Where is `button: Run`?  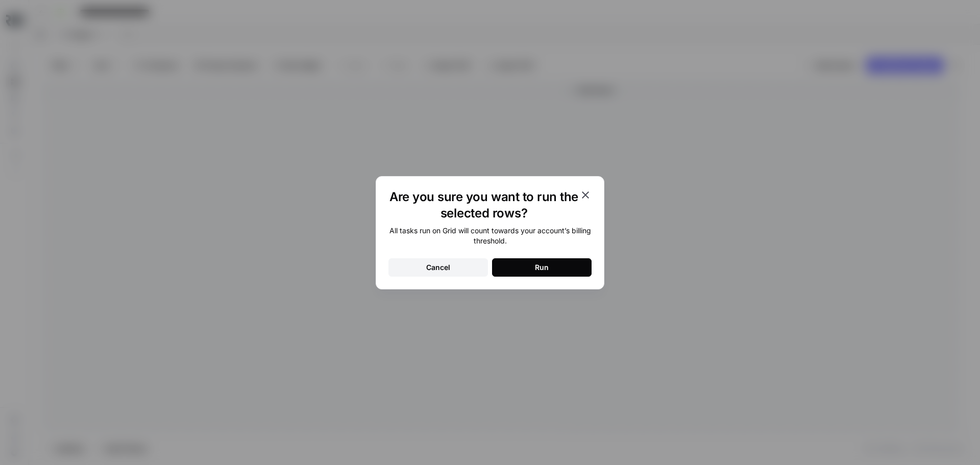
button: Run is located at coordinates (542, 268).